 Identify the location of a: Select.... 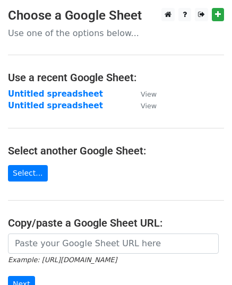
(28, 173).